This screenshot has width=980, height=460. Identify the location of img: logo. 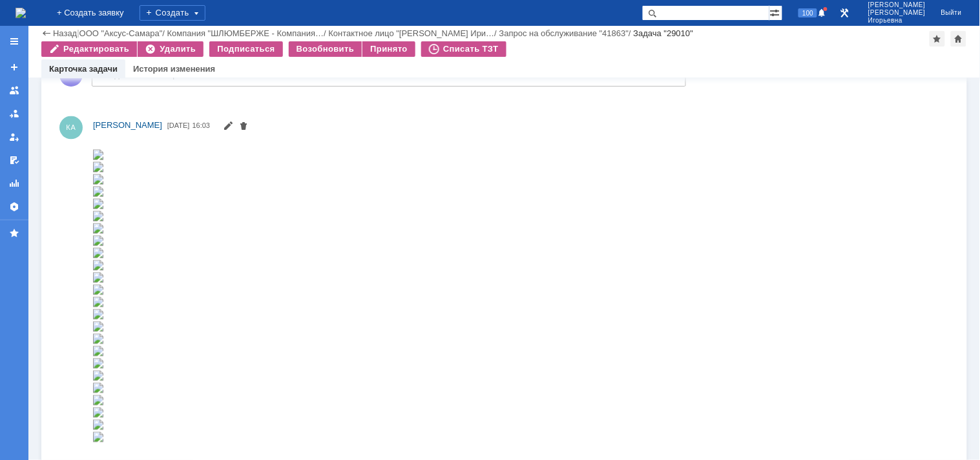
(21, 13).